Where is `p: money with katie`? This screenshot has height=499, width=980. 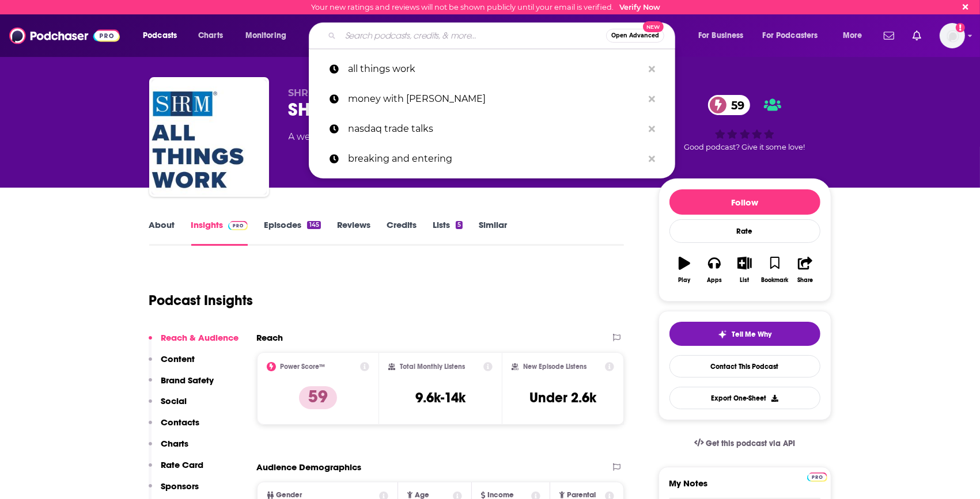
p: money with katie is located at coordinates (495, 99).